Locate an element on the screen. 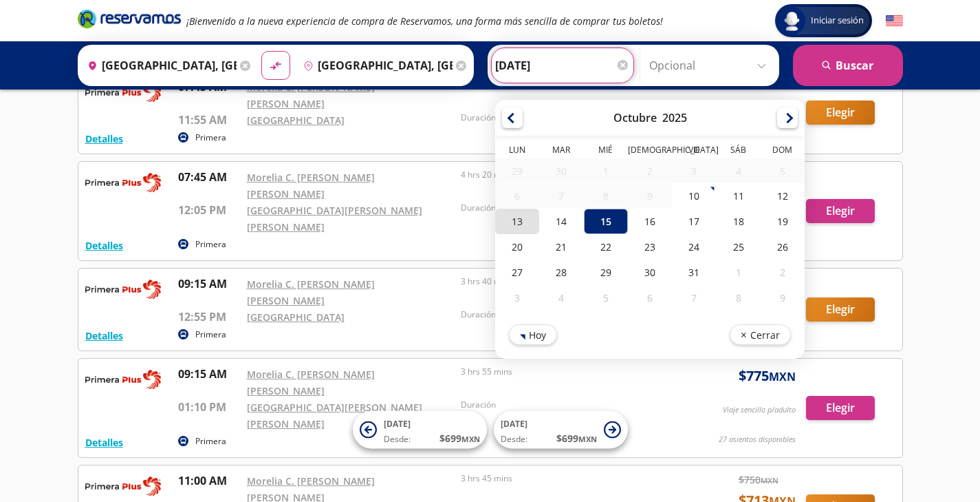  p: 4 hrs 20 mins is located at coordinates (565, 175).